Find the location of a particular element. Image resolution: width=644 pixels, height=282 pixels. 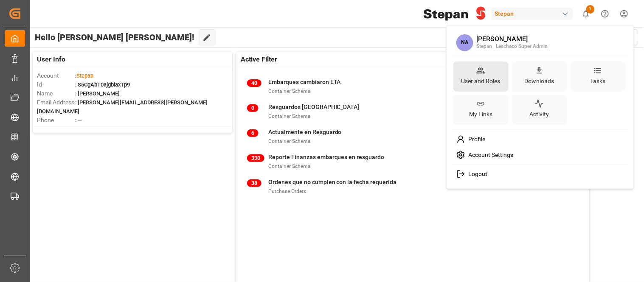

div: Tasks is located at coordinates (598, 80).